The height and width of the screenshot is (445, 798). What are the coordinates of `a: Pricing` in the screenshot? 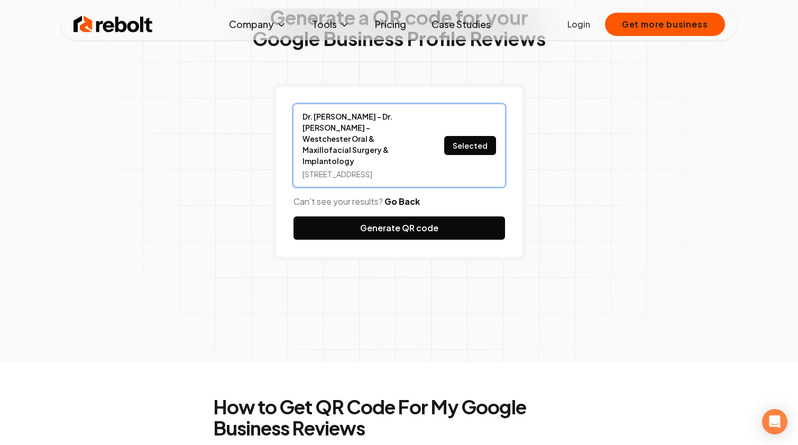 It's located at (390, 24).